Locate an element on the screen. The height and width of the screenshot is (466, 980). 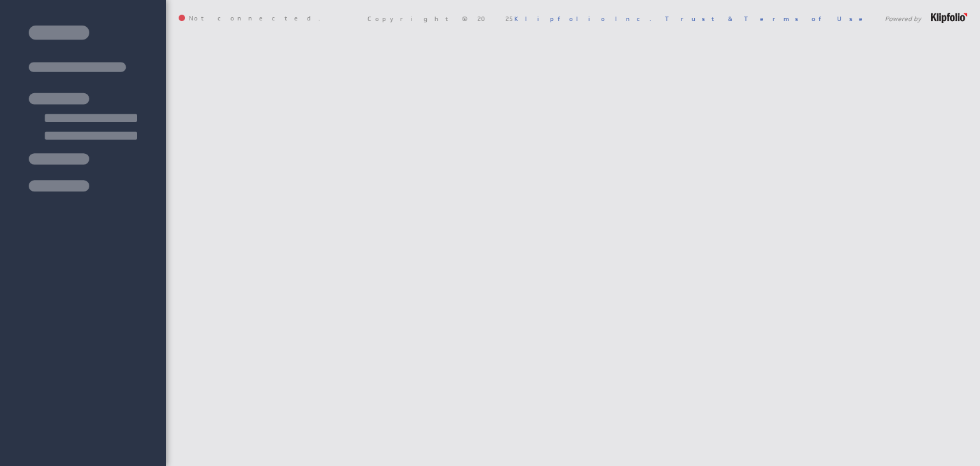
a: Klipfolio Inc. is located at coordinates (583, 18).